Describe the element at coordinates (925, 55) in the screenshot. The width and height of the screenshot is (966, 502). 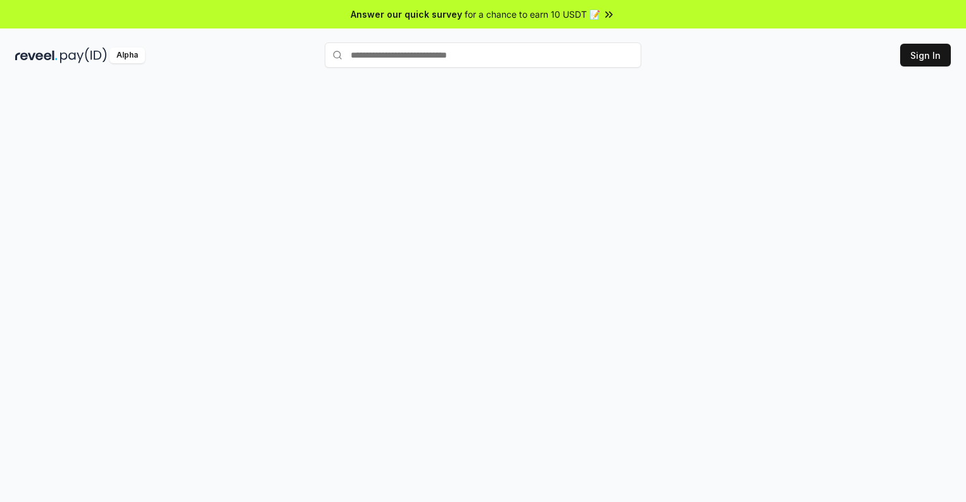
I see `button: Sign In` at that location.